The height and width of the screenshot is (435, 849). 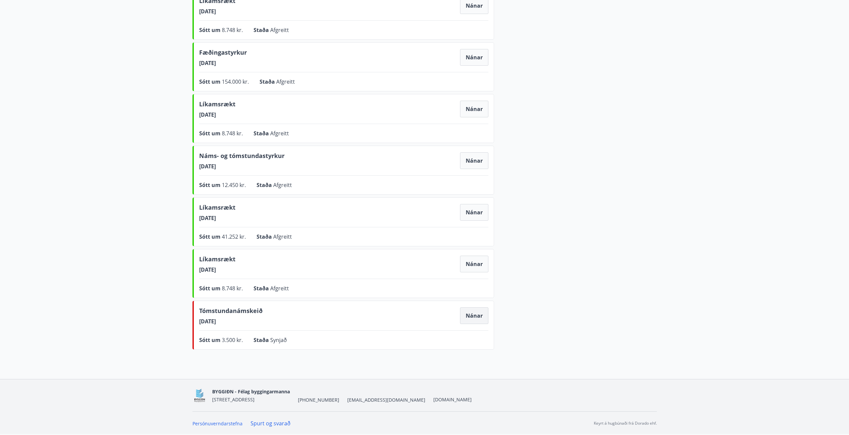 What do you see at coordinates (218, 424) in the screenshot?
I see `a: Persónuverndarstefna` at bounding box center [218, 424].